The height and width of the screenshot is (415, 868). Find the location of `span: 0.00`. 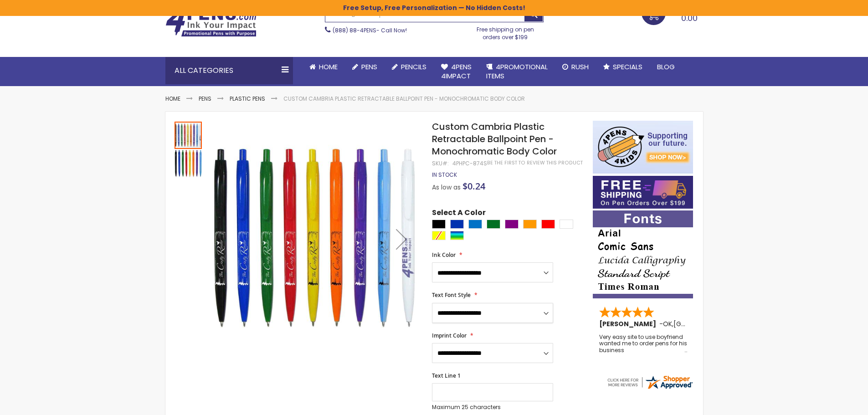

span: 0.00 is located at coordinates (689, 18).